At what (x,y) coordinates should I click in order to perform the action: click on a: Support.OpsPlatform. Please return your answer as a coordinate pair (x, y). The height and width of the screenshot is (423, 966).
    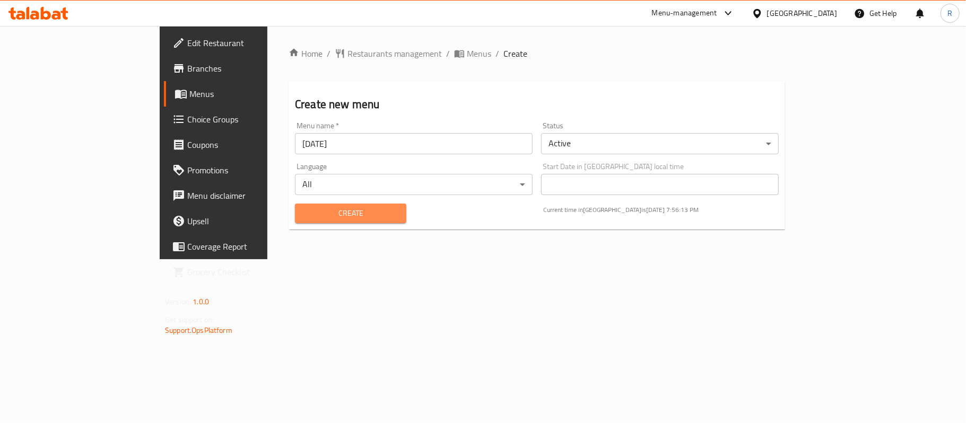
    Looking at the image, I should click on (198, 330).